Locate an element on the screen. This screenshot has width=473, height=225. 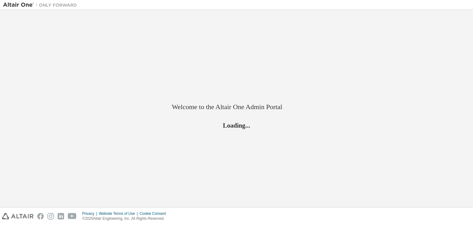
h2: Welcome to the Altair One Admin Portal is located at coordinates (237, 107).